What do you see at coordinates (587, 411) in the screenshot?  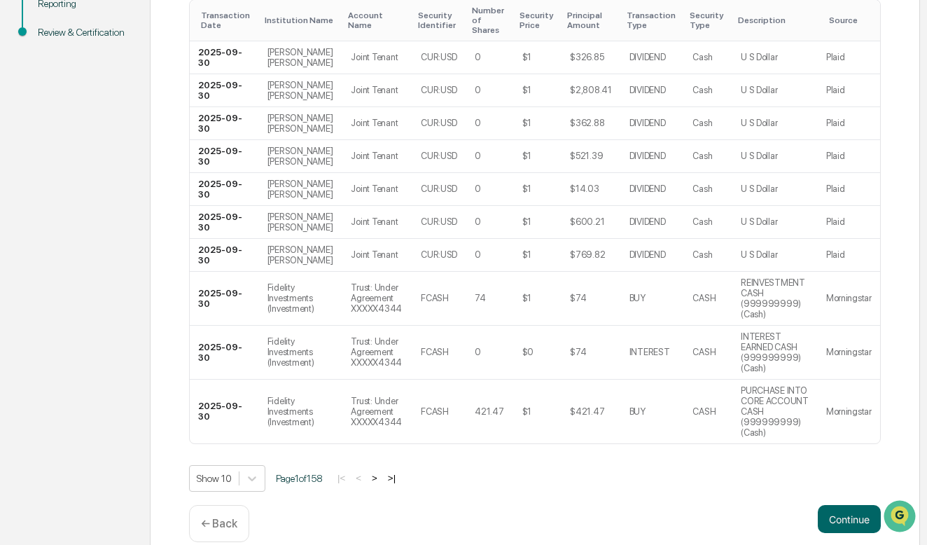 I see `div: $421.47` at bounding box center [587, 411].